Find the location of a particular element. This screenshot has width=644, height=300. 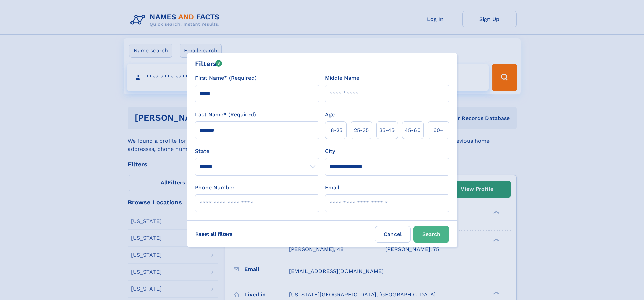

label: First Name* (Required) is located at coordinates (226, 78).